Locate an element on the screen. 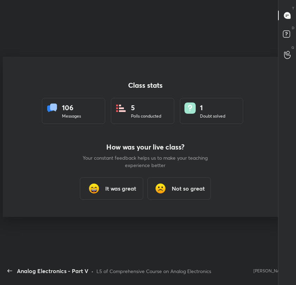 The height and width of the screenshot is (285, 296). div: 106 is located at coordinates (71, 108).